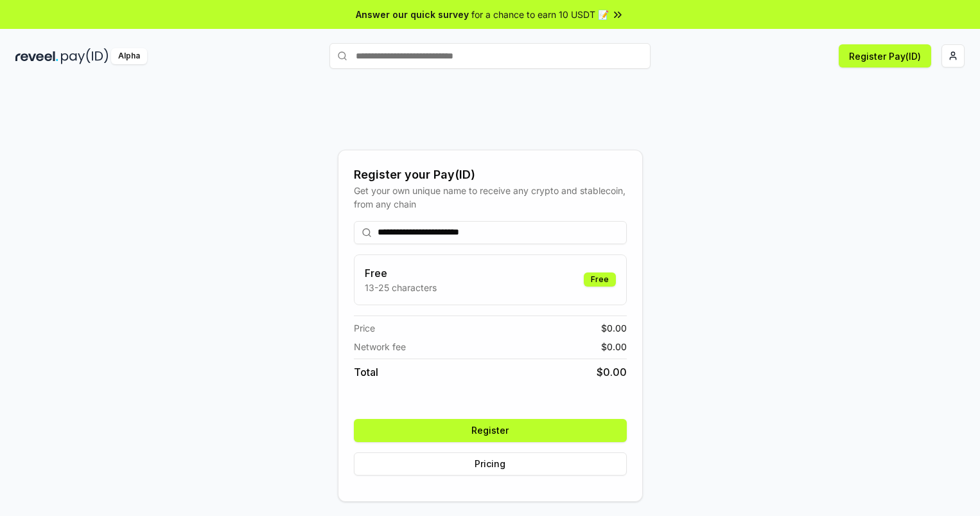  I want to click on span: Total, so click(366, 372).